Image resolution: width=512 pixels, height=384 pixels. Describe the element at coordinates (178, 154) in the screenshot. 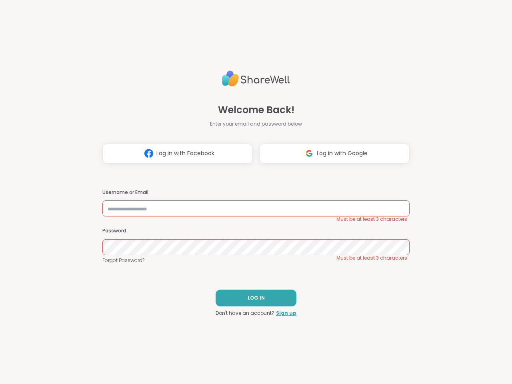

I see `button: Log in with Facebook` at that location.